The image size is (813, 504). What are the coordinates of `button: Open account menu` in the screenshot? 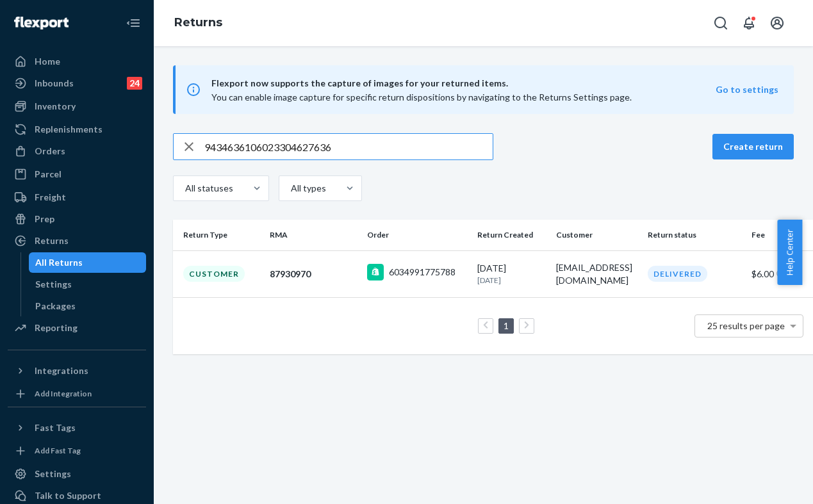 It's located at (777, 23).